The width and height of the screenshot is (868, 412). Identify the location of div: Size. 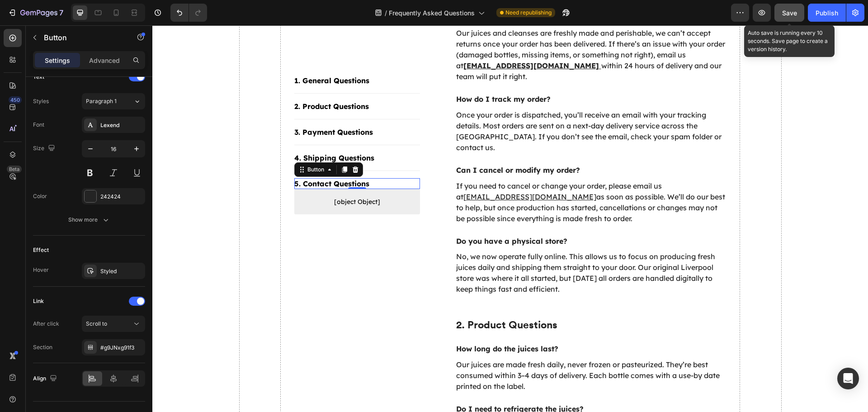
(45, 148).